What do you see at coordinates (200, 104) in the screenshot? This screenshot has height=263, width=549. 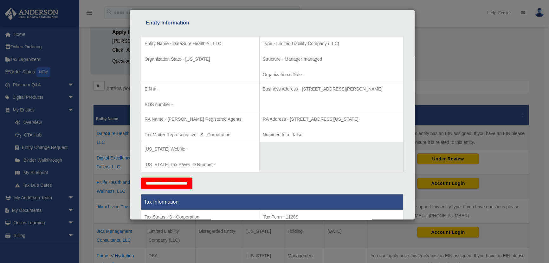 I see `p: SOS number -` at bounding box center [200, 104].